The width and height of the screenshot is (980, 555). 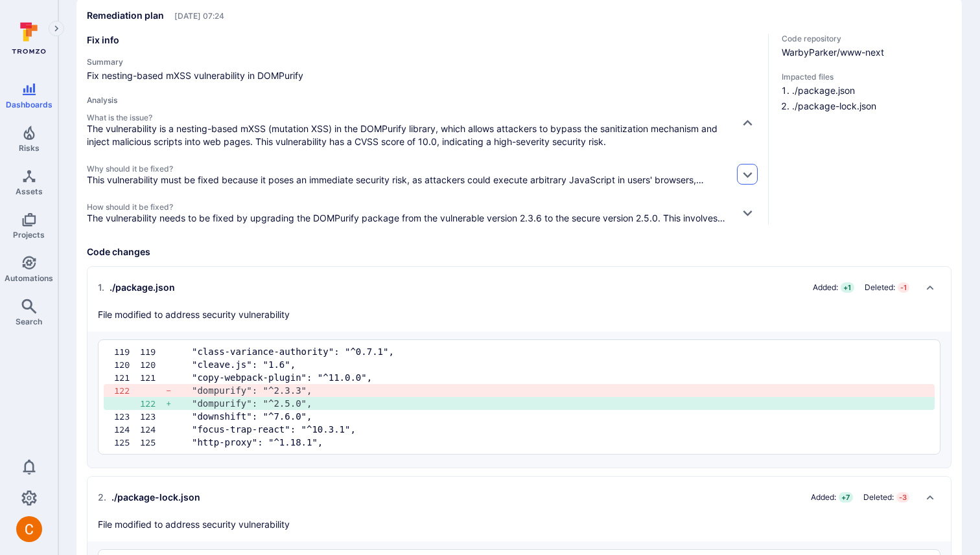 I want to click on span: - 1, so click(x=903, y=288).